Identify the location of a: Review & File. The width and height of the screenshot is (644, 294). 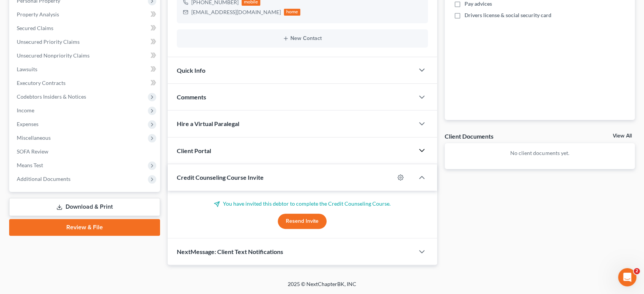
(84, 228).